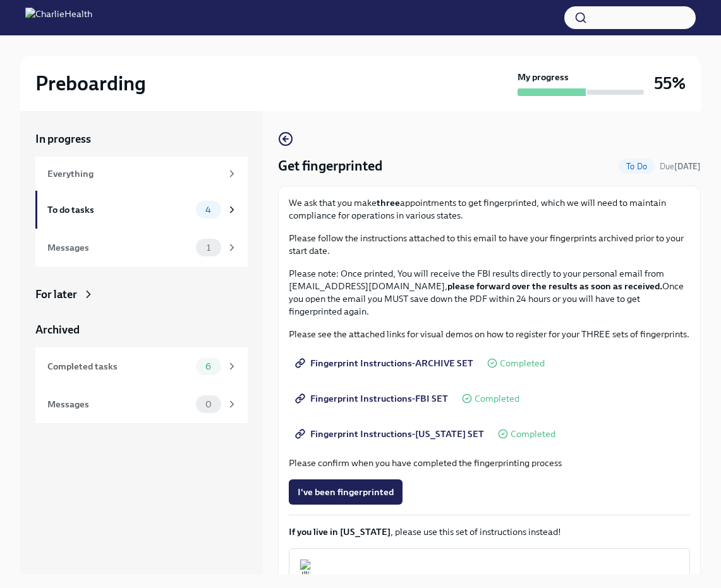 Image resolution: width=721 pixels, height=588 pixels. I want to click on h3: 55%, so click(670, 83).